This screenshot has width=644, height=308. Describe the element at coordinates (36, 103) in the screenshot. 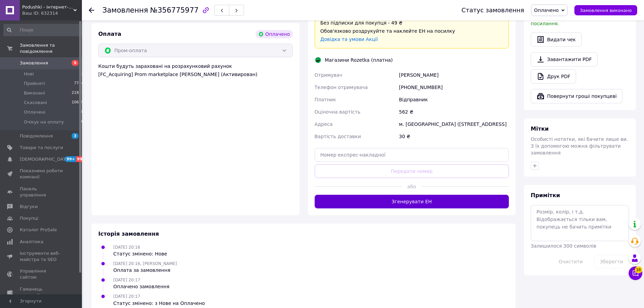

I see `span: Скасовані` at that location.